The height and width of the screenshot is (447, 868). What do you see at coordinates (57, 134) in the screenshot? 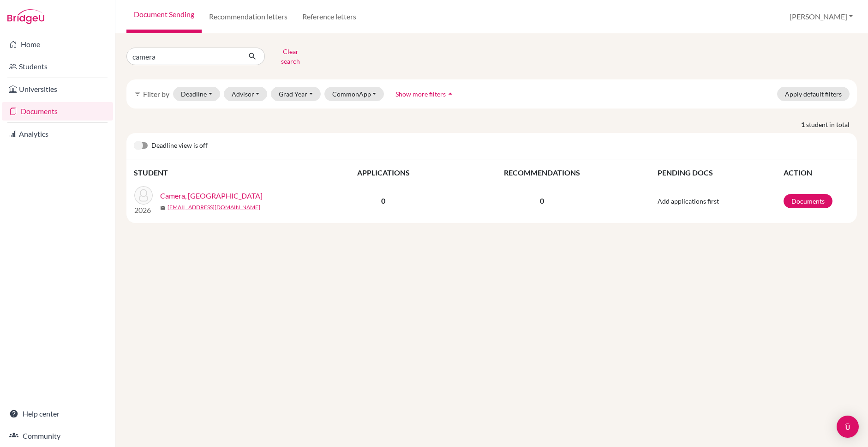
I see `a: Analytics` at bounding box center [57, 134].